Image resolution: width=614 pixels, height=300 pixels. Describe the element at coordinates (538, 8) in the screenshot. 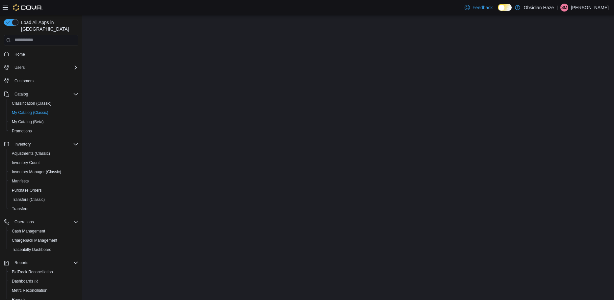

I see `p: Obsidian Haze` at that location.